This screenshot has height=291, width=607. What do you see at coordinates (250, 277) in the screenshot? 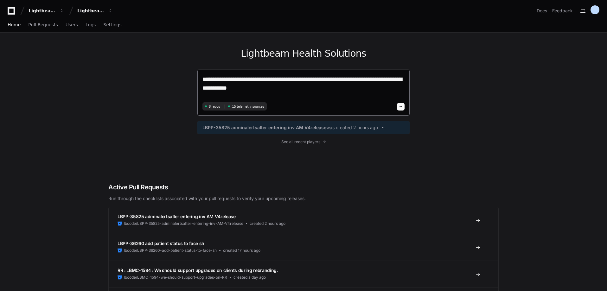
I see `span: created a day ago` at bounding box center [250, 277].